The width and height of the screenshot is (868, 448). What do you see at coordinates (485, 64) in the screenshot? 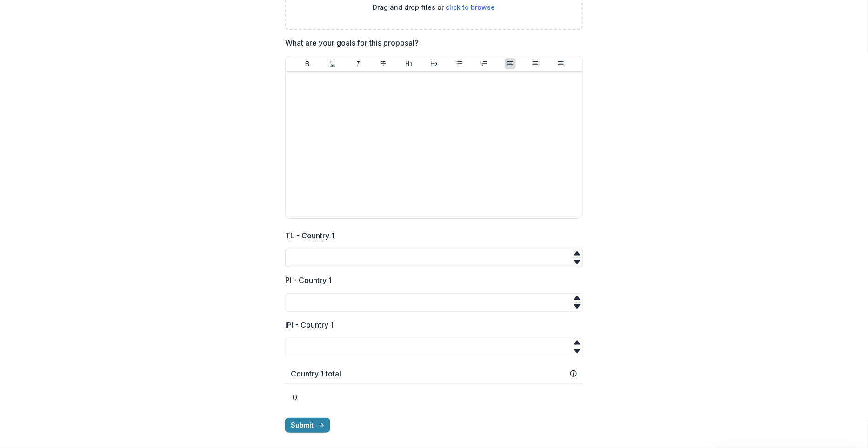
I see `button: Ordered List` at bounding box center [485, 64].